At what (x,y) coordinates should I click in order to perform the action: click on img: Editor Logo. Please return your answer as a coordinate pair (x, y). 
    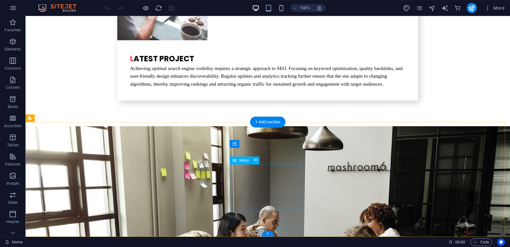
    Looking at the image, I should click on (61, 8).